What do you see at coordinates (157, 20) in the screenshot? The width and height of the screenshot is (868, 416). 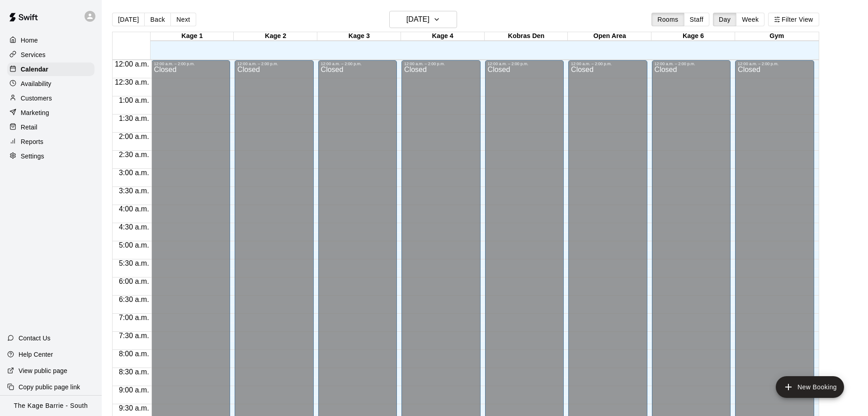 I see `button: Back` at bounding box center [157, 20].